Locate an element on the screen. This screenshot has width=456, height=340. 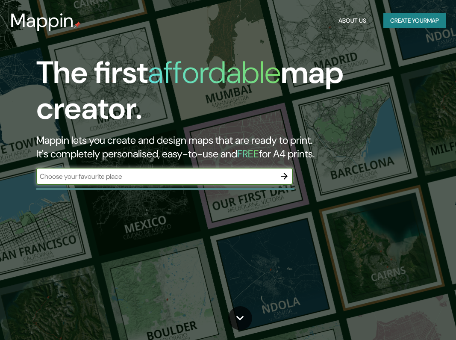
h3: Mappin is located at coordinates (42, 21).